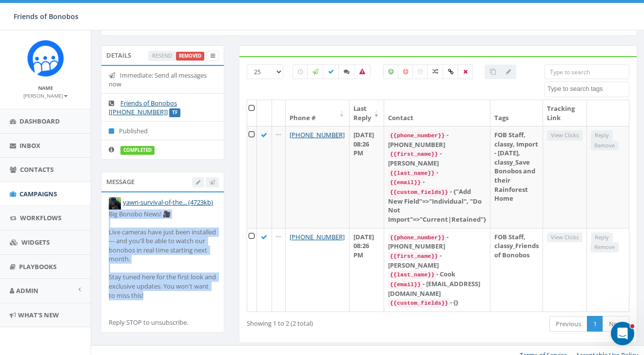 The height and width of the screenshot is (355, 644). What do you see at coordinates (318, 113) in the screenshot?
I see `th: Phone #: activate to sort column ascending` at bounding box center [318, 113].